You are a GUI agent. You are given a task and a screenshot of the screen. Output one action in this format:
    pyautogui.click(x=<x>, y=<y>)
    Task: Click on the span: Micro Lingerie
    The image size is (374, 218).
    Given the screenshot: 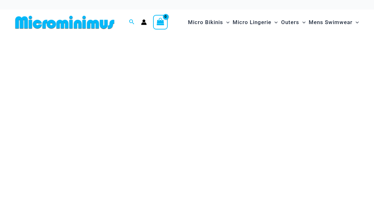 What is the action you would take?
    pyautogui.click(x=252, y=22)
    